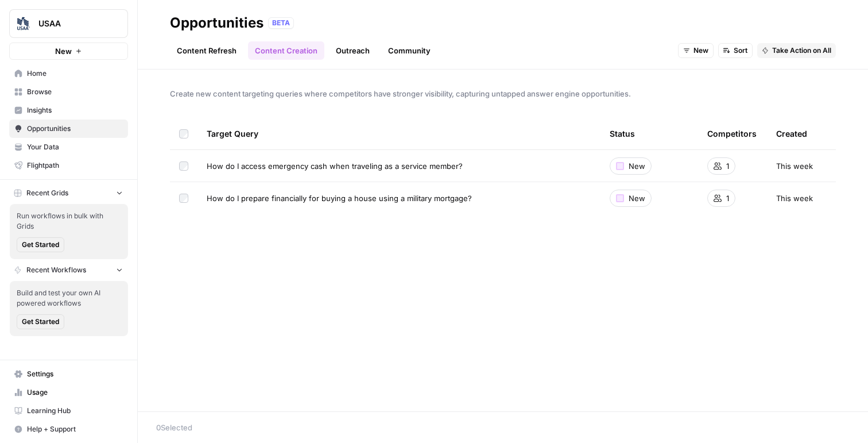 The width and height of the screenshot is (868, 443). Describe the element at coordinates (735, 51) in the screenshot. I see `button: Sort` at that location.